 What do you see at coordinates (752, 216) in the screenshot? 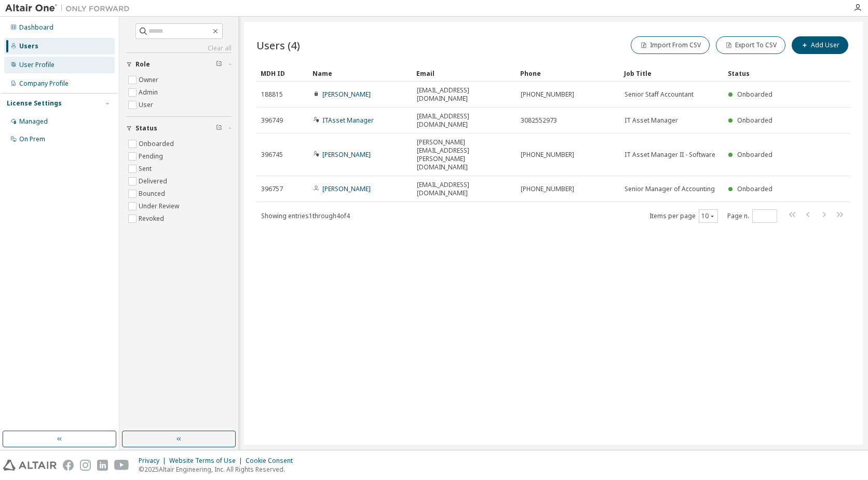
I see `span: Page n.` at bounding box center [752, 216].